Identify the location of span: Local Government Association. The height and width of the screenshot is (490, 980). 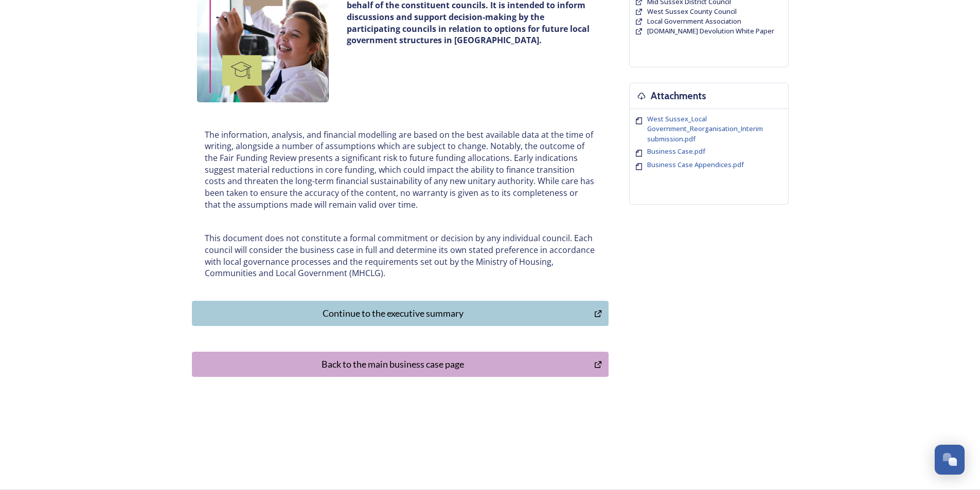
(694, 21).